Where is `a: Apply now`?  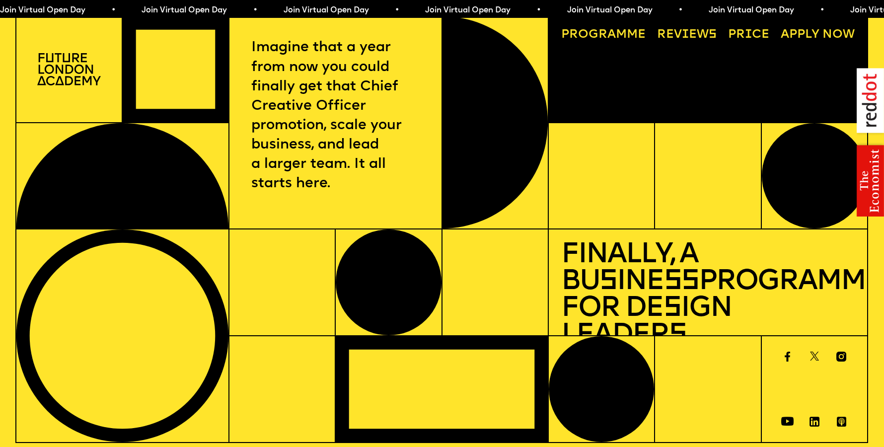 a: Apply now is located at coordinates (818, 34).